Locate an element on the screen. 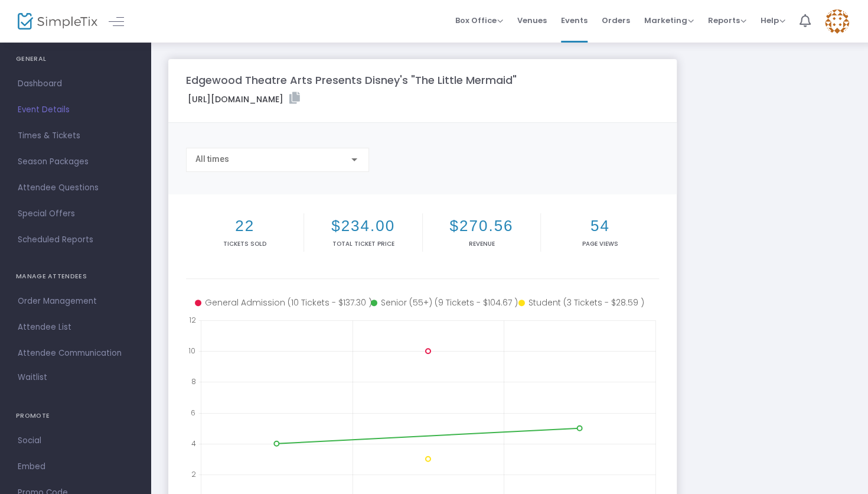  span: Dashboard is located at coordinates (75, 84).